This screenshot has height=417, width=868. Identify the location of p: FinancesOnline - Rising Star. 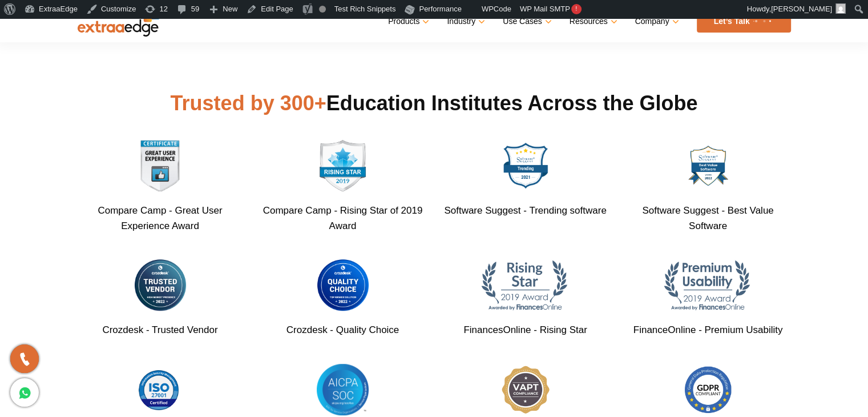
(526, 329).